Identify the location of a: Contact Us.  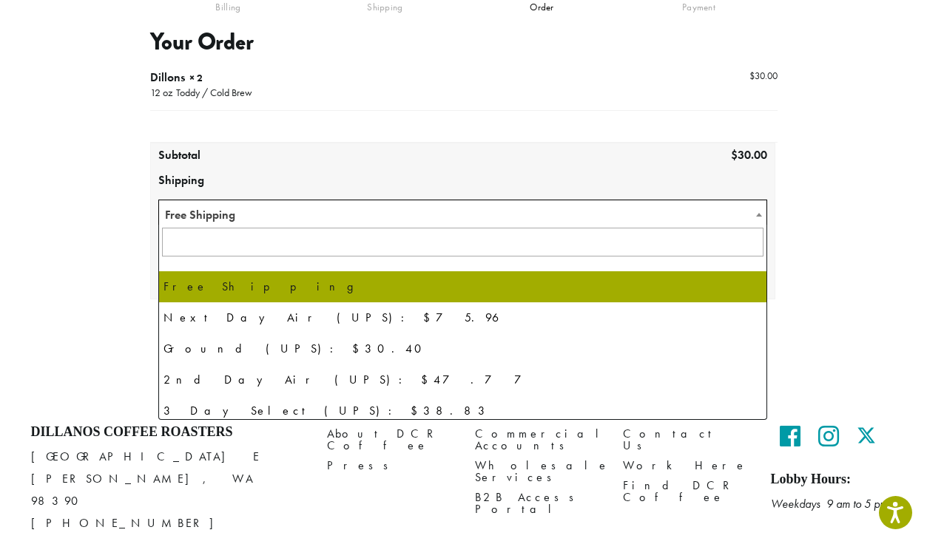
(686, 440).